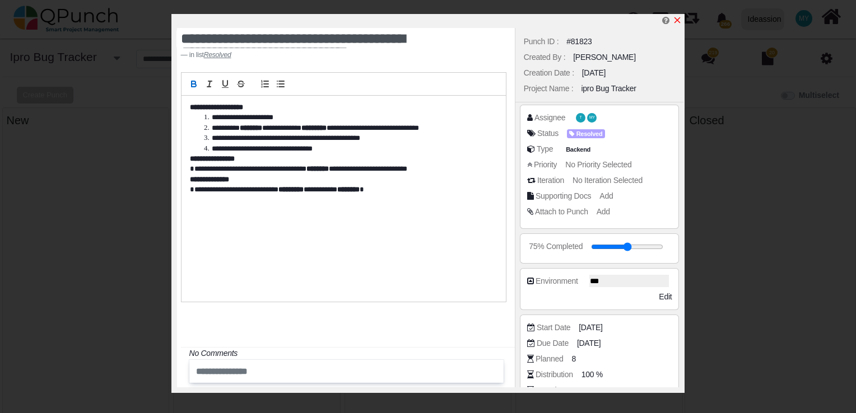 The width and height of the screenshot is (856, 413). What do you see at coordinates (677, 20) in the screenshot?
I see `a: x` at bounding box center [677, 20].